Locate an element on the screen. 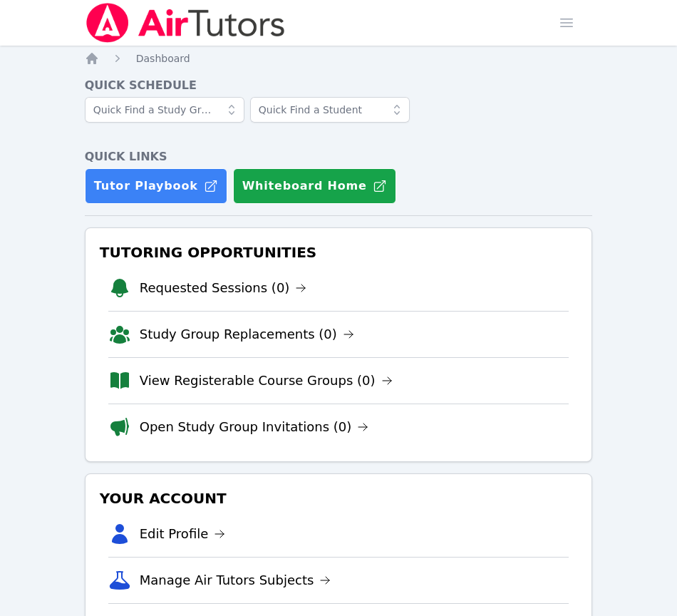 The image size is (677, 616). a: Study Group Replacements (0) is located at coordinates (246, 334).